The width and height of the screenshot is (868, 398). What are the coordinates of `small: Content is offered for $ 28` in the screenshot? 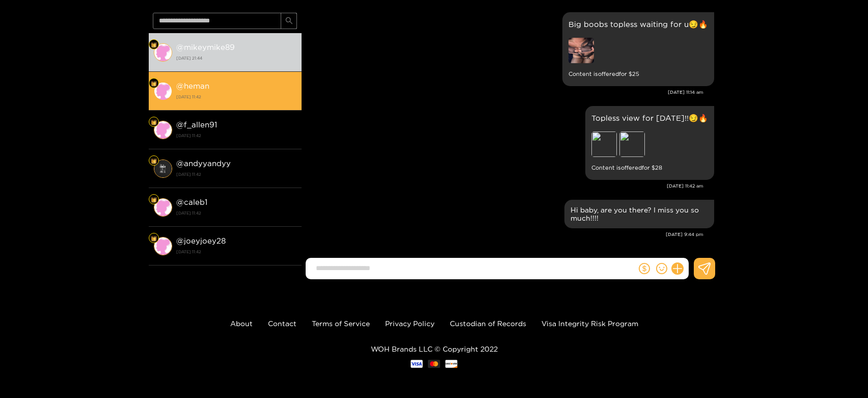 It's located at (650, 167).